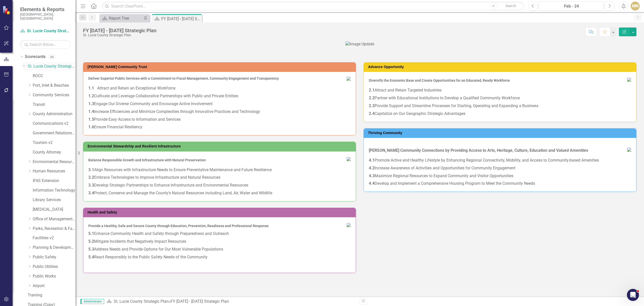 The width and height of the screenshot is (644, 306). I want to click on strong: 1.2, so click(91, 96).